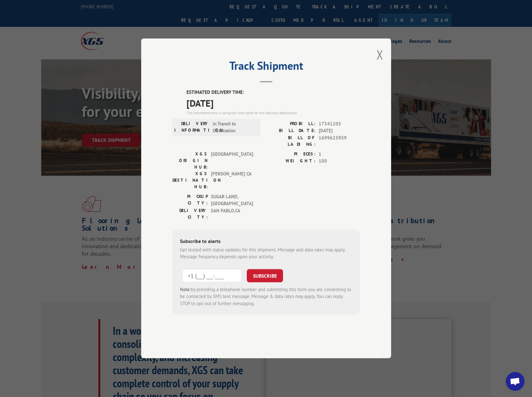 The width and height of the screenshot is (532, 397). I want to click on label: ESTIMATED DELIVERY TIME:, so click(273, 93).